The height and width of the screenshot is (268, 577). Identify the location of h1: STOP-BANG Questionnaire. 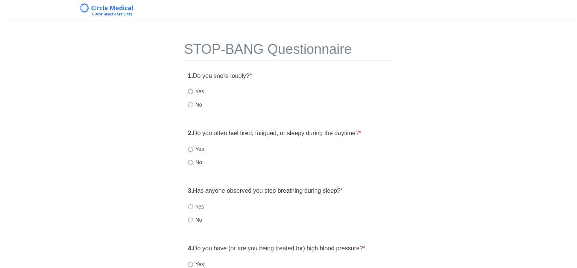
(289, 51).